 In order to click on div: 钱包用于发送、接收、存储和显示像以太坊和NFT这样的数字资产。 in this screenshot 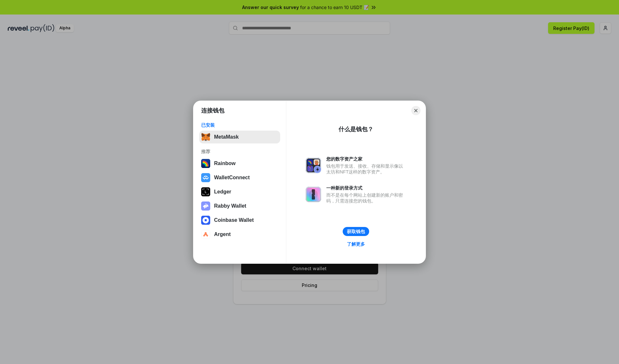, I will do `click(366, 169)`.